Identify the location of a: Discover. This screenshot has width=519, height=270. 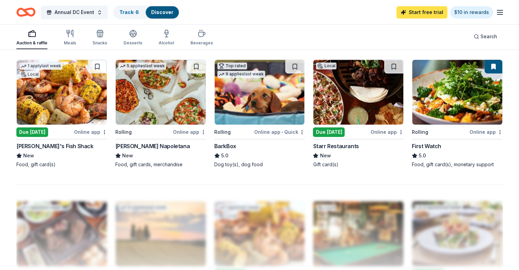
(162, 12).